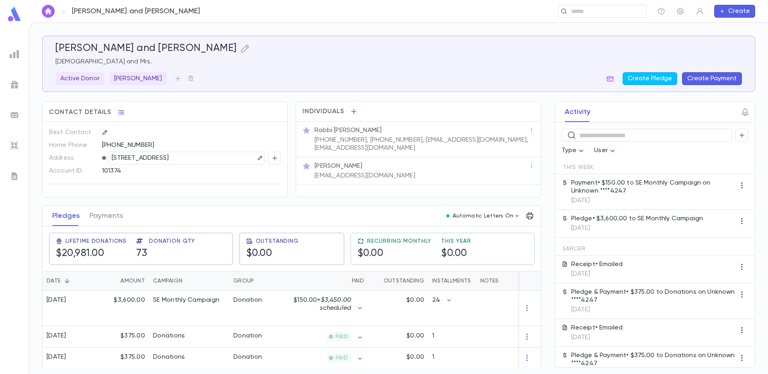  What do you see at coordinates (323, 112) in the screenshot?
I see `span: Individuals` at bounding box center [323, 112].